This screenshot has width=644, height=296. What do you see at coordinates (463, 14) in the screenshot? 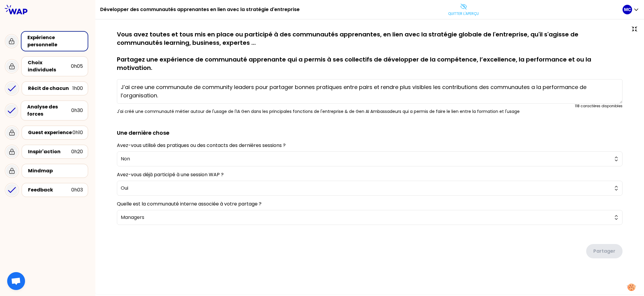
I see `p: Quitter l'aperçu` at bounding box center [463, 14].